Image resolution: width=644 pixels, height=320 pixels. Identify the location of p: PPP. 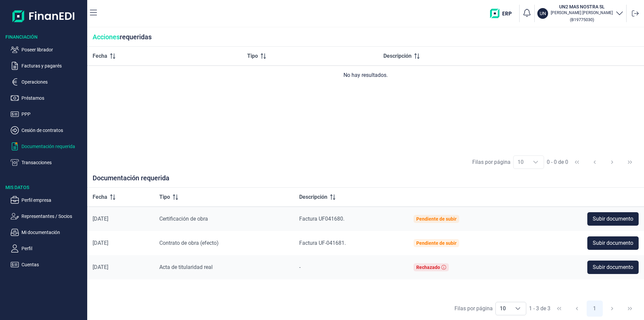
(53, 114).